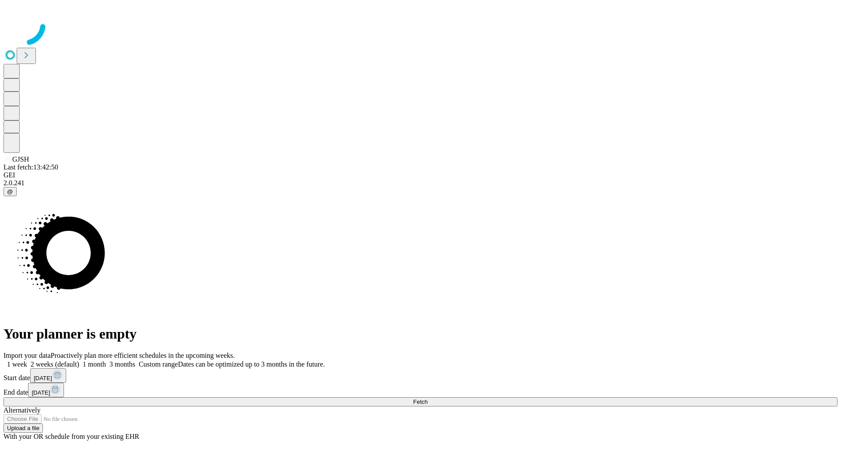 This screenshot has width=841, height=473. Describe the element at coordinates (55, 364) in the screenshot. I see `span: 2 weeks (default)` at that location.